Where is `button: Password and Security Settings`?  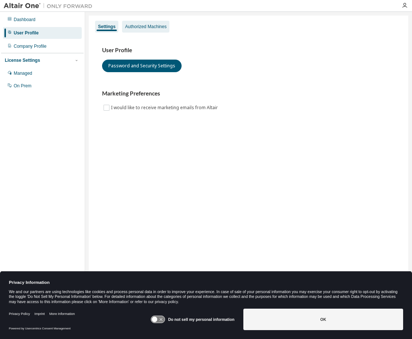
button: Password and Security Settings is located at coordinates (142, 66).